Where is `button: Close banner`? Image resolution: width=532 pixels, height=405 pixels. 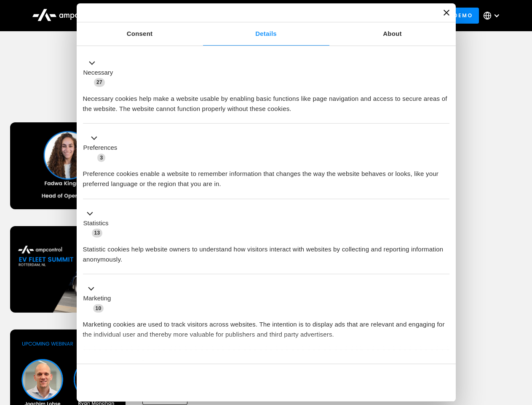
button: Close banner is located at coordinates (447, 13).